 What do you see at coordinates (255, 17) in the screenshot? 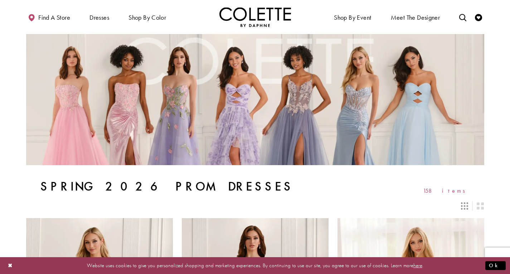
I see `a: Visit Home Page` at bounding box center [255, 17].